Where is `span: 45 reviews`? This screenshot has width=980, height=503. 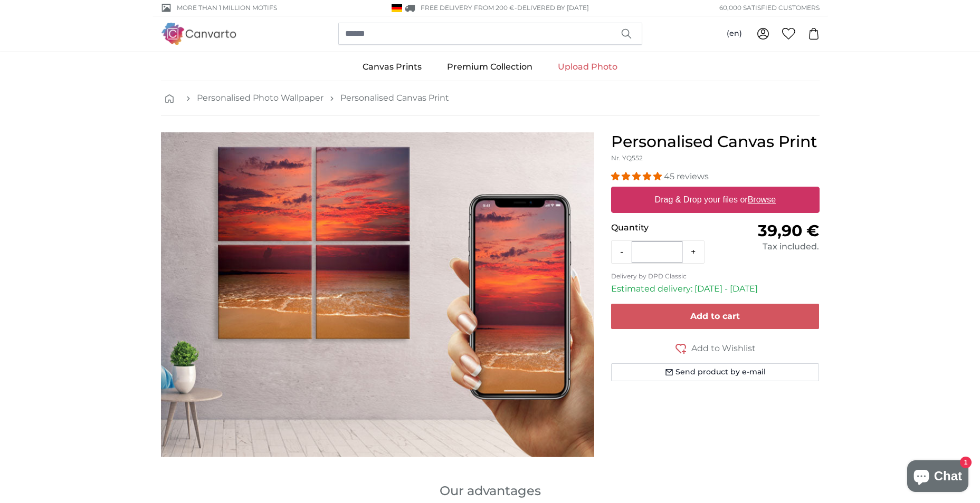
span: 45 reviews is located at coordinates (685, 176).